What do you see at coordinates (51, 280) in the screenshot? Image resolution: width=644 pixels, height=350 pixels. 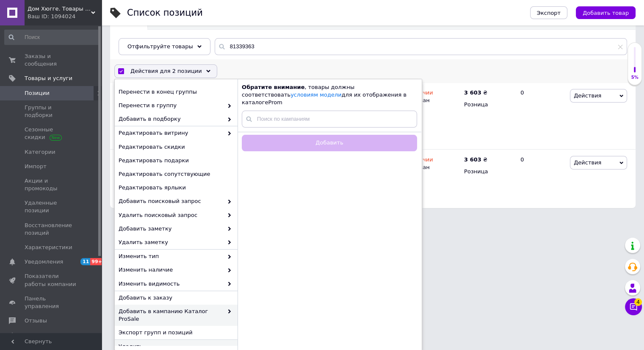 I see `span: Показатели работы компании` at bounding box center [51, 280].